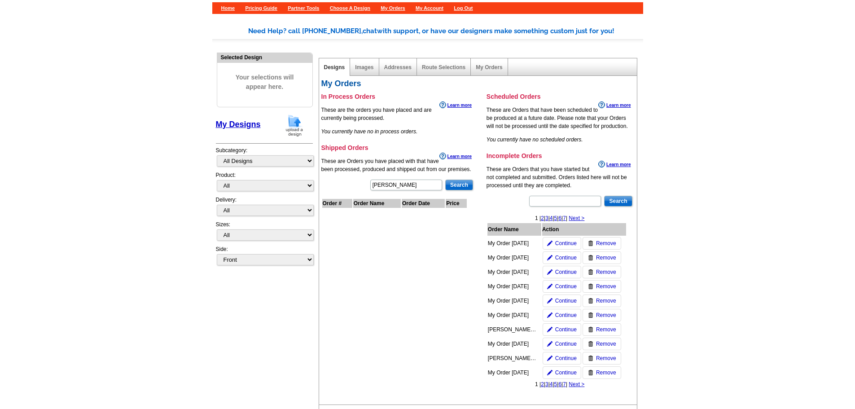 The image size is (855, 409). What do you see at coordinates (294, 125) in the screenshot?
I see `img: upload-design` at bounding box center [294, 125].